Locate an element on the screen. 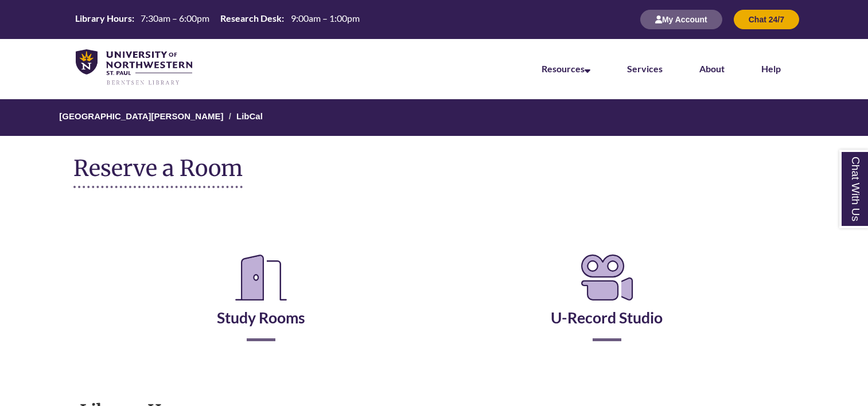  a: Resources is located at coordinates (566, 68).